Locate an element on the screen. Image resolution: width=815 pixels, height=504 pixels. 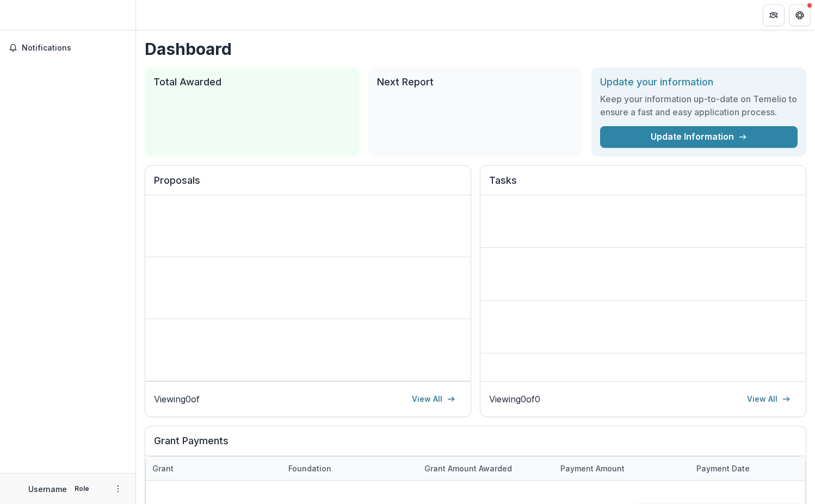
p: Role is located at coordinates (82, 489).